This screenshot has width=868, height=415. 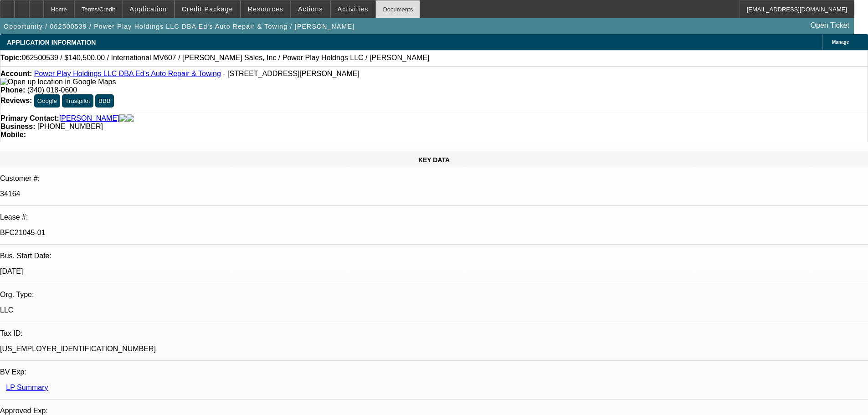 What do you see at coordinates (51, 43) in the screenshot?
I see `span: APPLICATION INFORMATION` at bounding box center [51, 43].